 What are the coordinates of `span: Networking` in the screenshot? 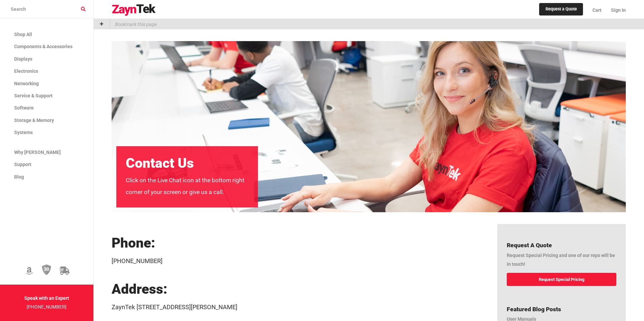 It's located at (27, 83).